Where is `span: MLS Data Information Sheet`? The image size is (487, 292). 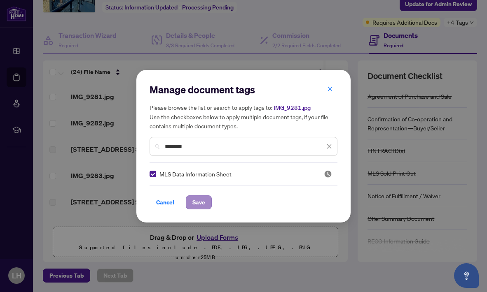 span: MLS Data Information Sheet is located at coordinates (195, 174).